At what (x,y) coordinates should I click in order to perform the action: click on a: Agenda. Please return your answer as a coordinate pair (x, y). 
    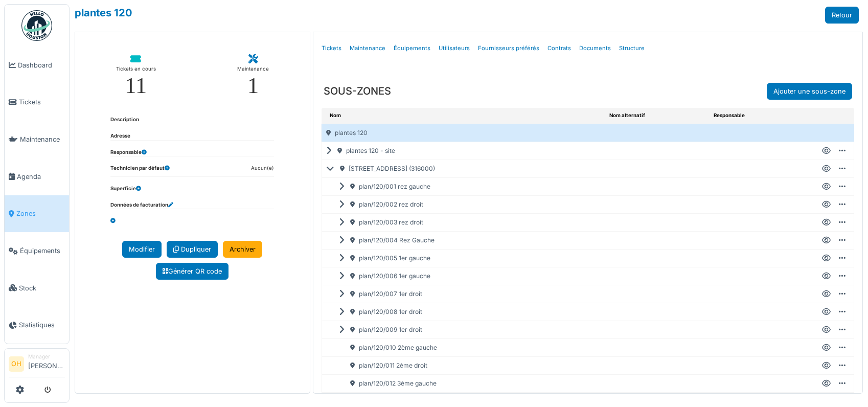
    Looking at the image, I should click on (37, 176).